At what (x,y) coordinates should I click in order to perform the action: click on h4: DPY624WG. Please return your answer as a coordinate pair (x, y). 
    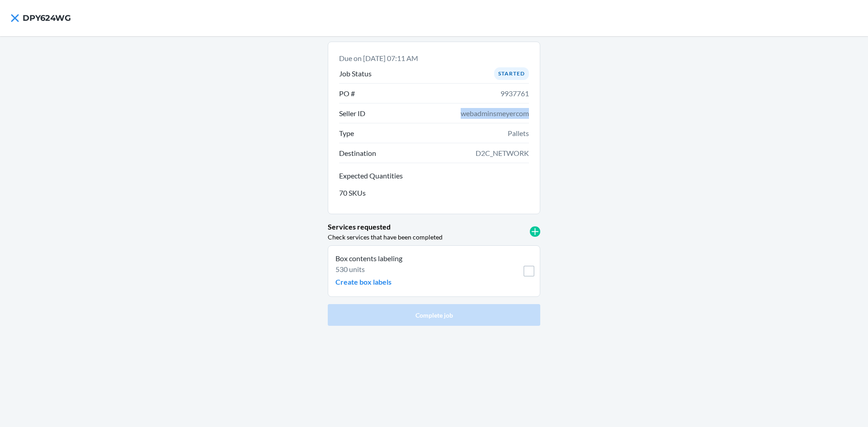
    Looking at the image, I should click on (47, 18).